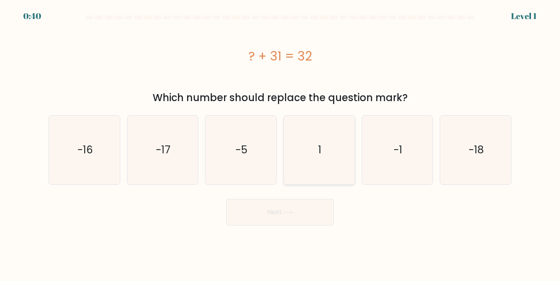 This screenshot has width=560, height=281. I want to click on div: Which number should replace the question mark?, so click(280, 98).